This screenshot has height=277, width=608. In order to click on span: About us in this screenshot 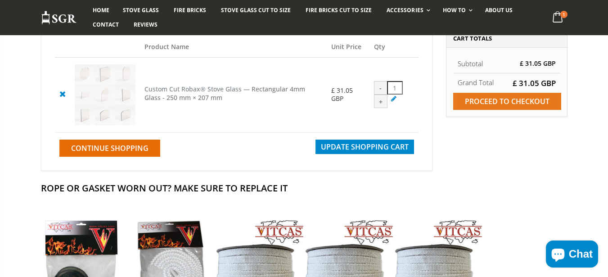, I will do `click(499, 10)`.